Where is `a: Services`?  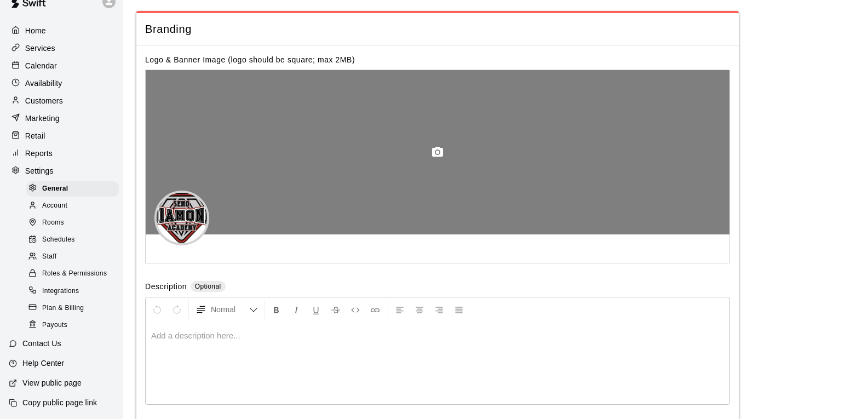
a: Services is located at coordinates (61, 48).